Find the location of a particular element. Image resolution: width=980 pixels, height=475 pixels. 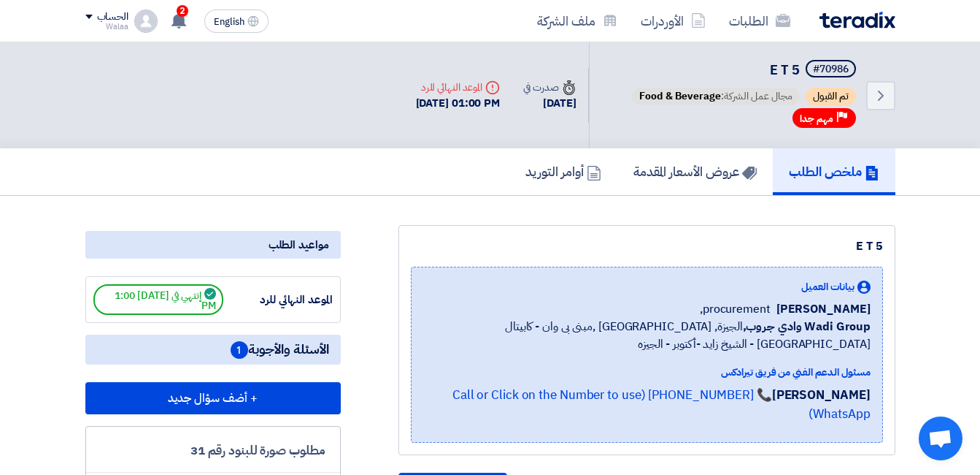

img: profile_test.png is located at coordinates (146, 21).